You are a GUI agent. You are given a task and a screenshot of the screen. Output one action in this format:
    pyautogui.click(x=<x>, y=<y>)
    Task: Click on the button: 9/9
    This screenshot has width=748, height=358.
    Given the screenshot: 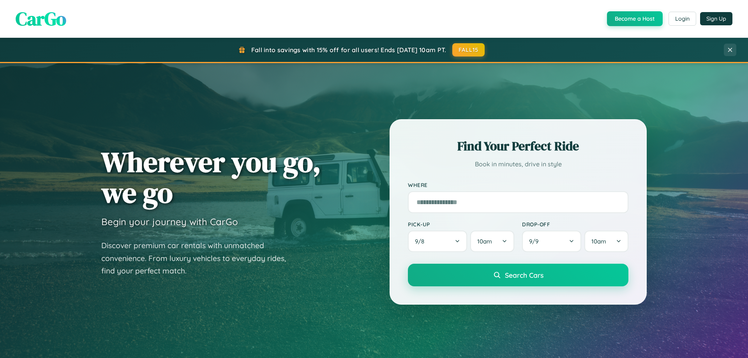 What is the action you would take?
    pyautogui.click(x=552, y=241)
    